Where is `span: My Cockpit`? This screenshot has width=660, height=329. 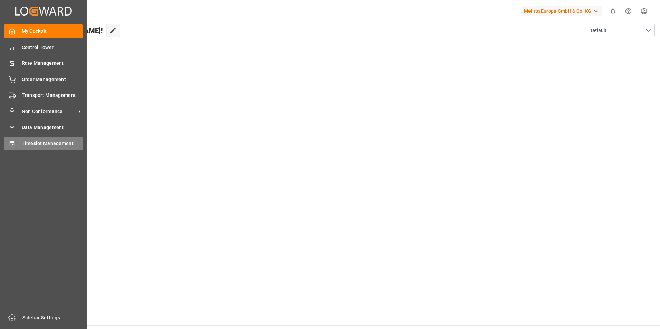 span: My Cockpit is located at coordinates (52, 31).